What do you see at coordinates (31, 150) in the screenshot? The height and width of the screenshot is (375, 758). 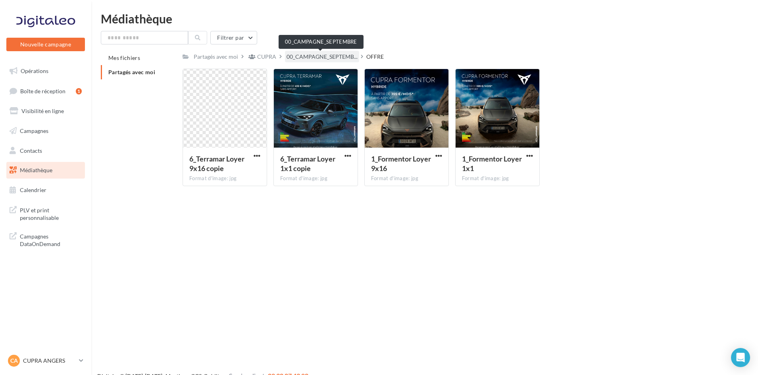 I see `span: Contacts` at bounding box center [31, 150].